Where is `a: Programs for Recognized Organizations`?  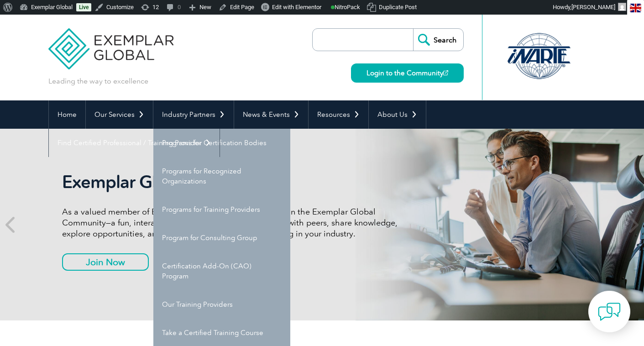 a: Programs for Recognized Organizations is located at coordinates (222, 176).